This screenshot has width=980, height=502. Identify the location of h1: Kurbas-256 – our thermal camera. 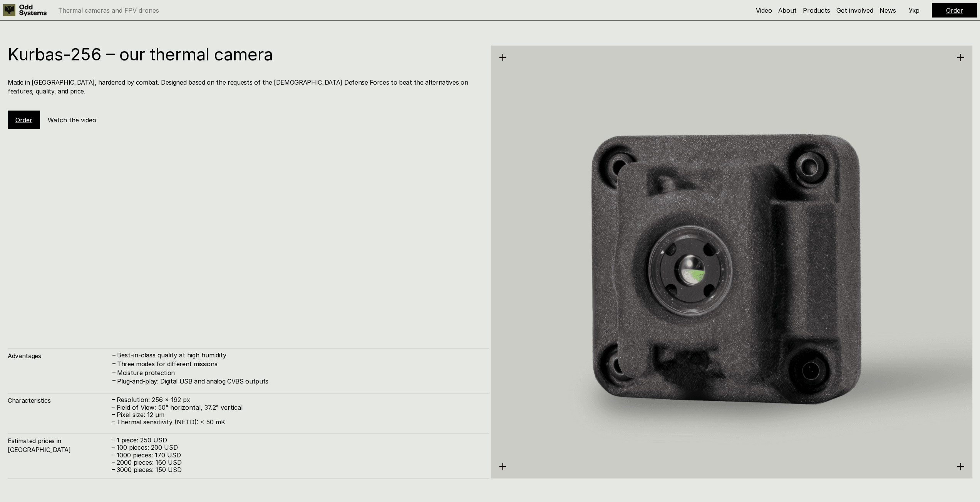
(245, 54).